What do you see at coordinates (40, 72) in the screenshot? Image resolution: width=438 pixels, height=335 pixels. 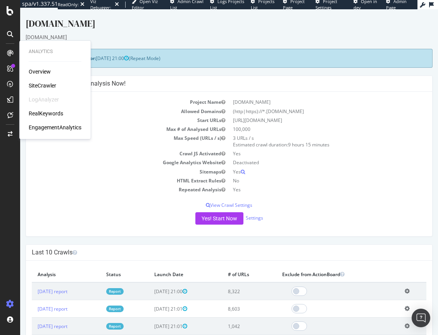 I see `a: Overview` at bounding box center [40, 72].